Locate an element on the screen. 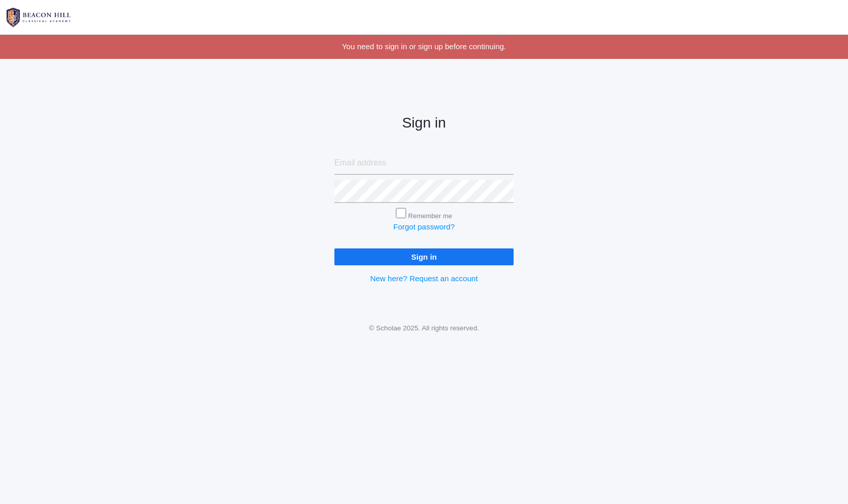 The width and height of the screenshot is (848, 504). h2: Sign in is located at coordinates (424, 123).